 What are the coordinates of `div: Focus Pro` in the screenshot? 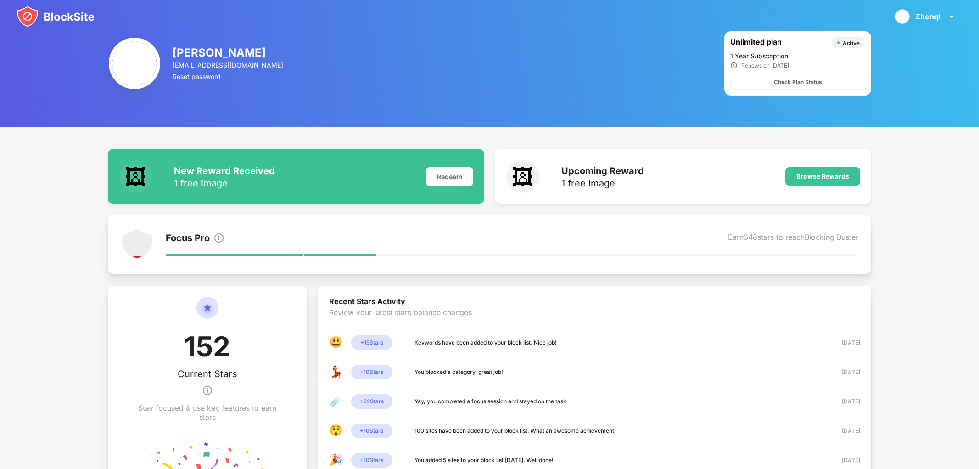 It's located at (188, 239).